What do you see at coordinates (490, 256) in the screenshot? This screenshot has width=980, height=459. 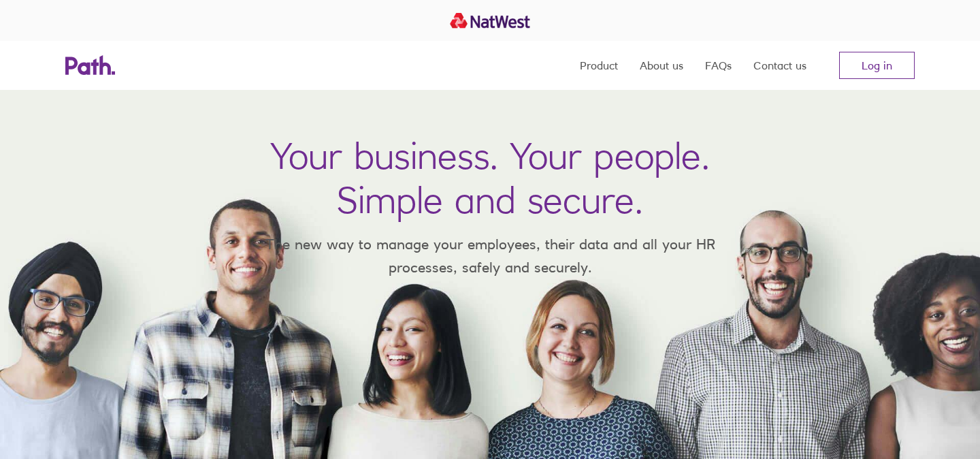 I see `p: The new way to manage your employees, their data and all your HR processes, safely and securely.` at bounding box center [490, 256].